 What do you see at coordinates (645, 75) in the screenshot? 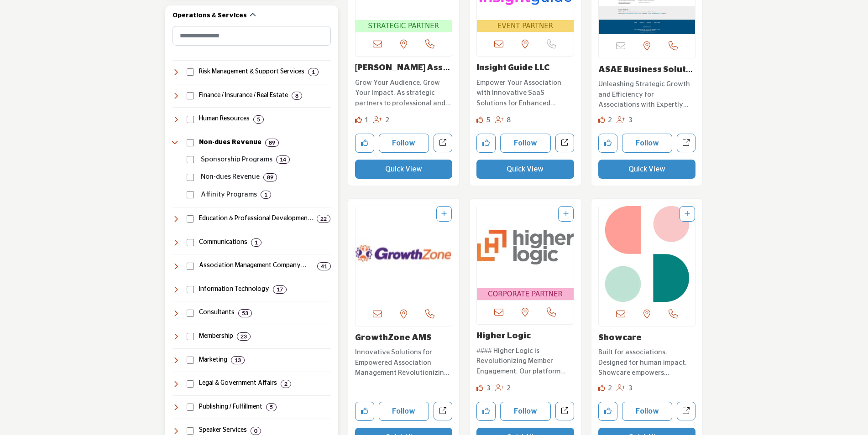
I see `a: ASAE Business Soluti...` at bounding box center [645, 75].